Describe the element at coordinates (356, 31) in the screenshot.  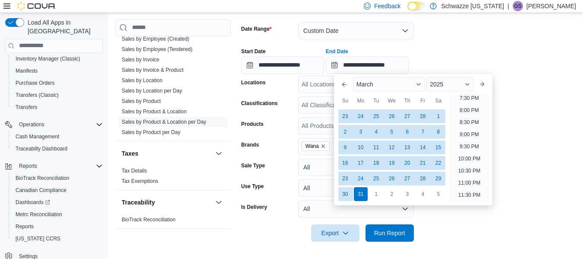
I see `button: Custom Date` at that location.